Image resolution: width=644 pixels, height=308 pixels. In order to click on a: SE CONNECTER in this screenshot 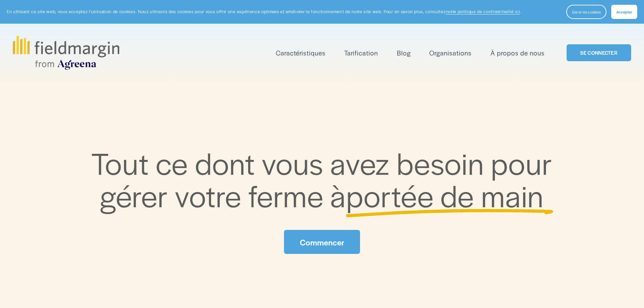, I will do `click(599, 53)`.